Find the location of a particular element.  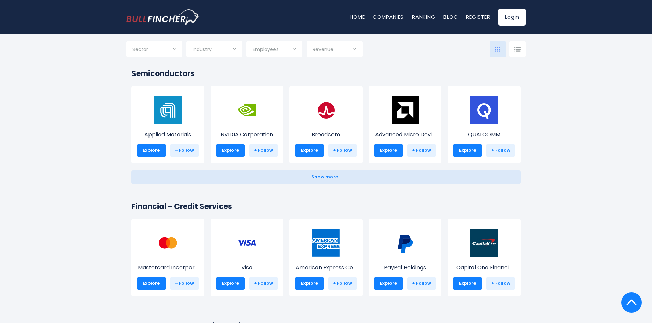

a: Register is located at coordinates (478, 17).